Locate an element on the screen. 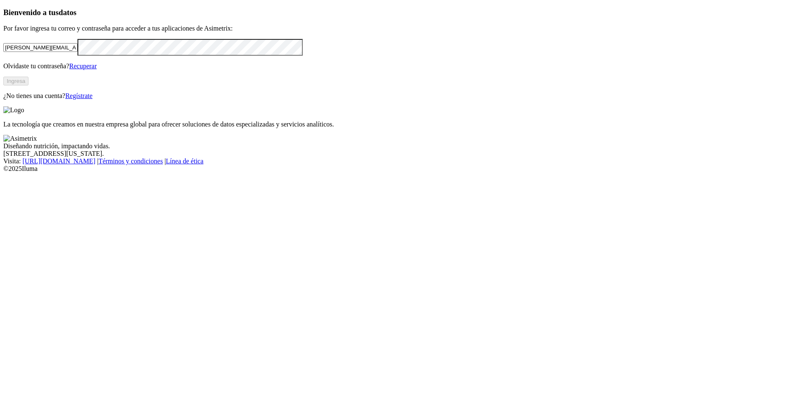 This screenshot has height=418, width=804. p: Olvidaste tu contraseña? is located at coordinates (402, 66).